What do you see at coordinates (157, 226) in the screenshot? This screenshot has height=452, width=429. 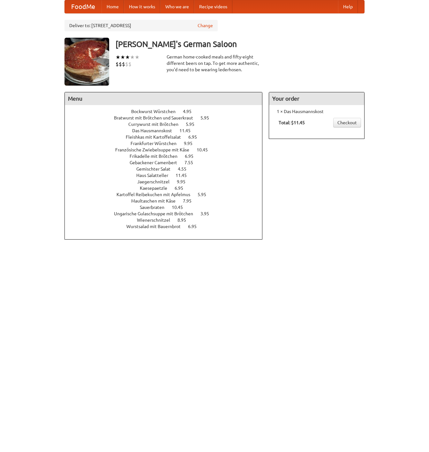 I see `span: Wurstsalad mit Bauernbrot` at bounding box center [157, 226].